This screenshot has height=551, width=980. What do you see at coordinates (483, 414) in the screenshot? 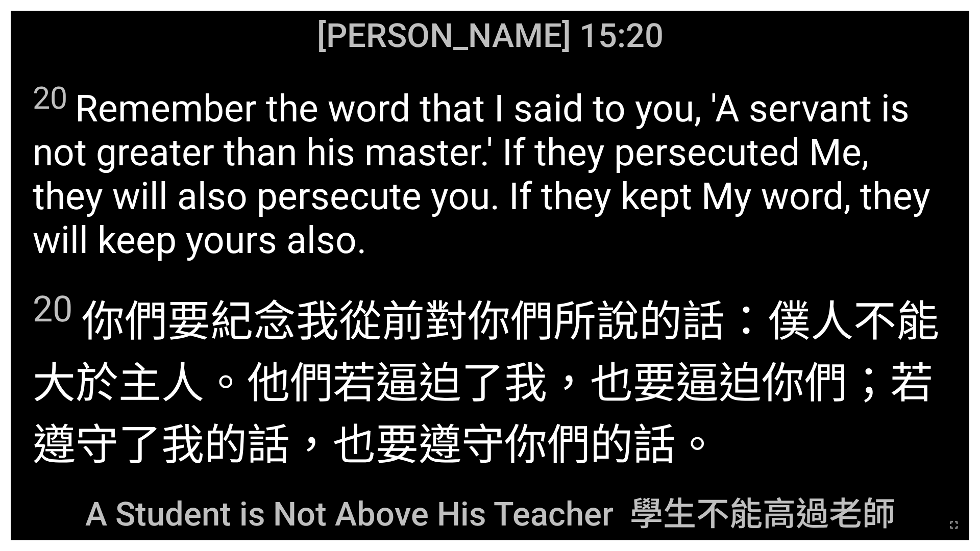
I see `wg2962: 。他們若` at bounding box center [483, 414].